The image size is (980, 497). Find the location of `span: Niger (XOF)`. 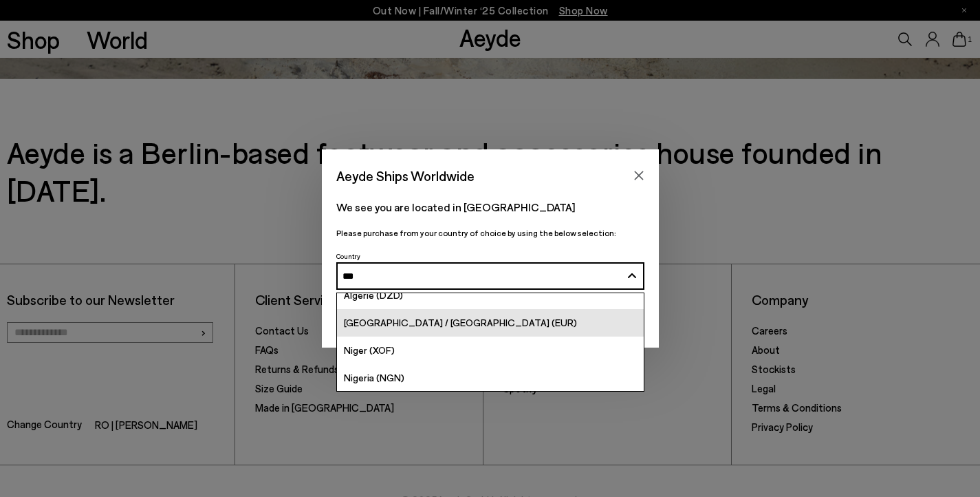

span: Niger (XOF) is located at coordinates (369, 349).